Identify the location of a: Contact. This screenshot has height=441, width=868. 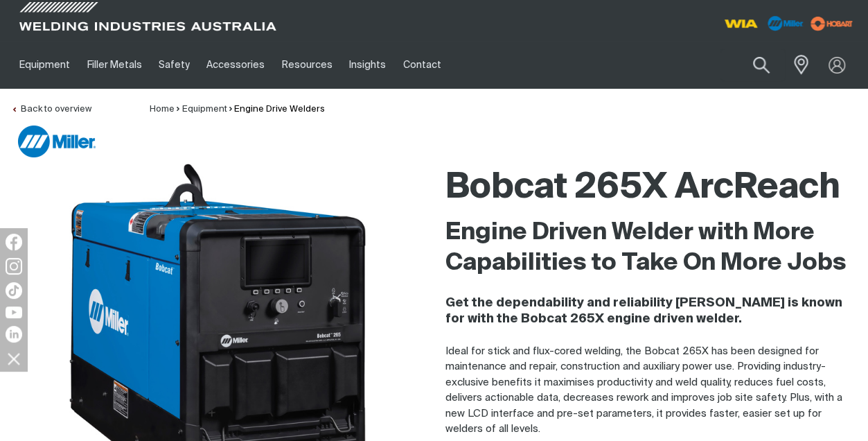
(421, 64).